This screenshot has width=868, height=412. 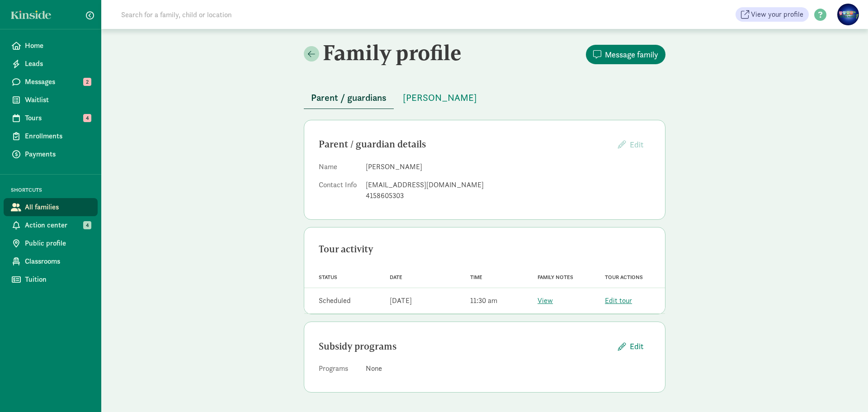 What do you see at coordinates (508, 368) in the screenshot?
I see `div: None` at bounding box center [508, 368].